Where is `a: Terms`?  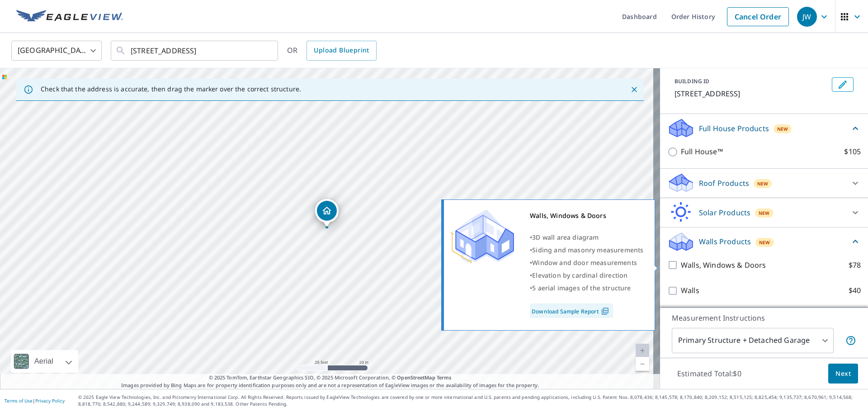
a: Terms is located at coordinates (444, 377).